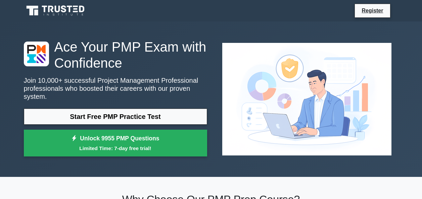 The image size is (422, 199). I want to click on small: Limited Time: 7-day free trial!, so click(116, 148).